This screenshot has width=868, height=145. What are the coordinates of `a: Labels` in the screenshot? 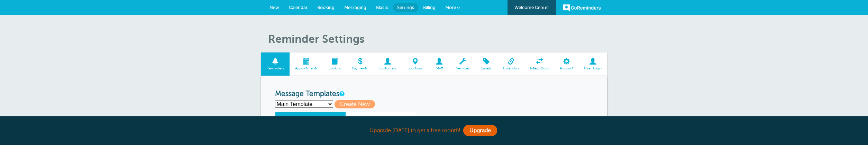 It's located at (486, 64).